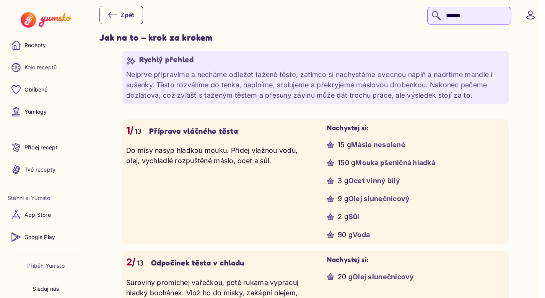 The image size is (545, 298). Describe the element at coordinates (386, 162) in the screenshot. I see `p: 150 g` at that location.